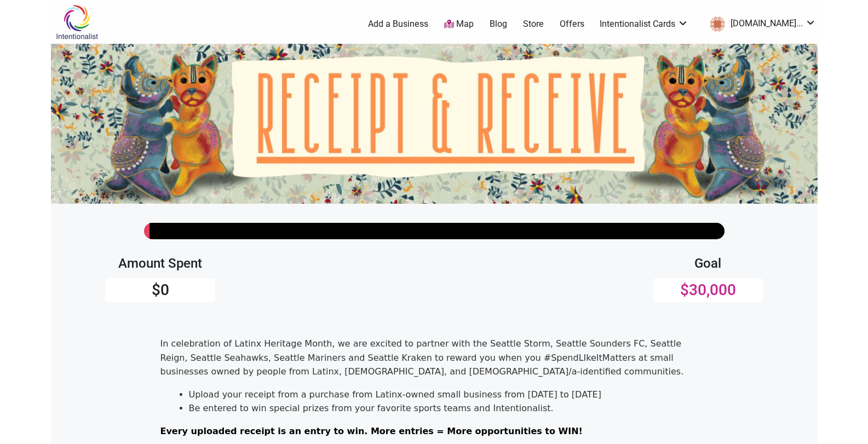 Image resolution: width=868 pixels, height=444 pixels. What do you see at coordinates (644, 24) in the screenshot?
I see `li: Intentionalist Cards` at bounding box center [644, 24].